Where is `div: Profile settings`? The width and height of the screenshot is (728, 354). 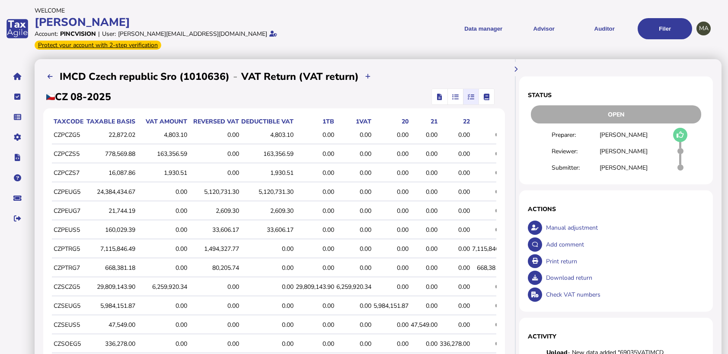
div: Profile settings is located at coordinates (703, 29).